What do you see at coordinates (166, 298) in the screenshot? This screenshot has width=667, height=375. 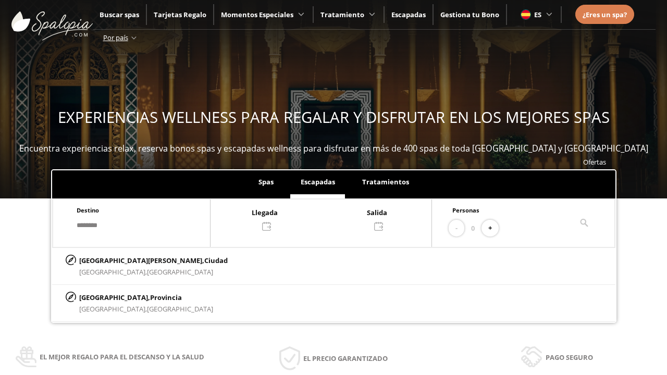 I see `span: Provincia` at bounding box center [166, 298].